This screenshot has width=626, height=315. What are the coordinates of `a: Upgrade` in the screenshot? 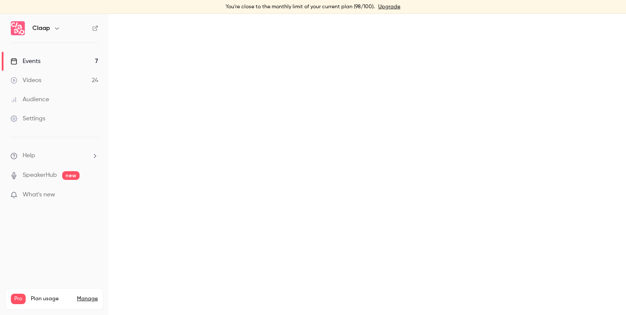 It's located at (389, 7).